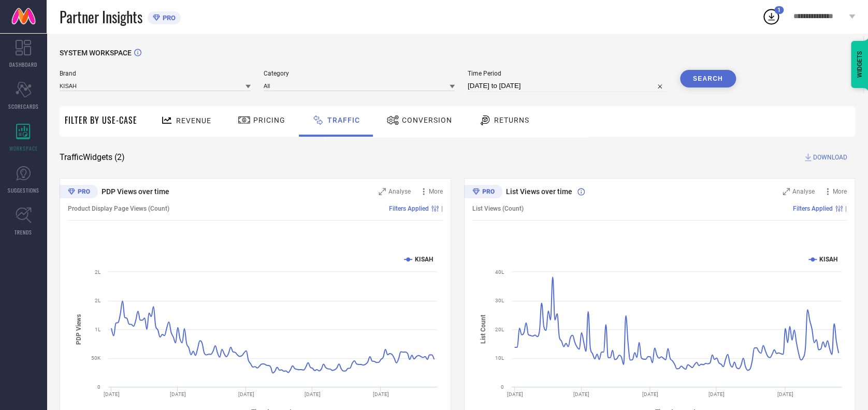 The image size is (868, 410). Describe the element at coordinates (92, 157) in the screenshot. I see `span: Traffic Widgets ( 2 )` at that location.